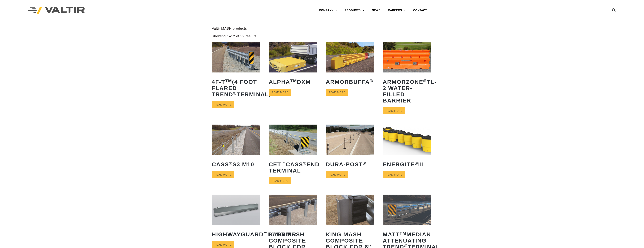  Describe the element at coordinates (236, 71) in the screenshot. I see `a: 4F-TTM(4 Foot Flared TREND®Terminal)` at that location.